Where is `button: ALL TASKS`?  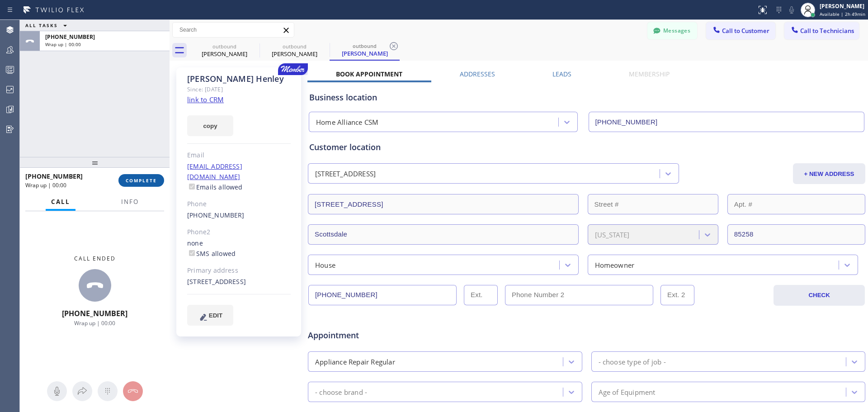
button: ALL TASKS is located at coordinates (48, 26).